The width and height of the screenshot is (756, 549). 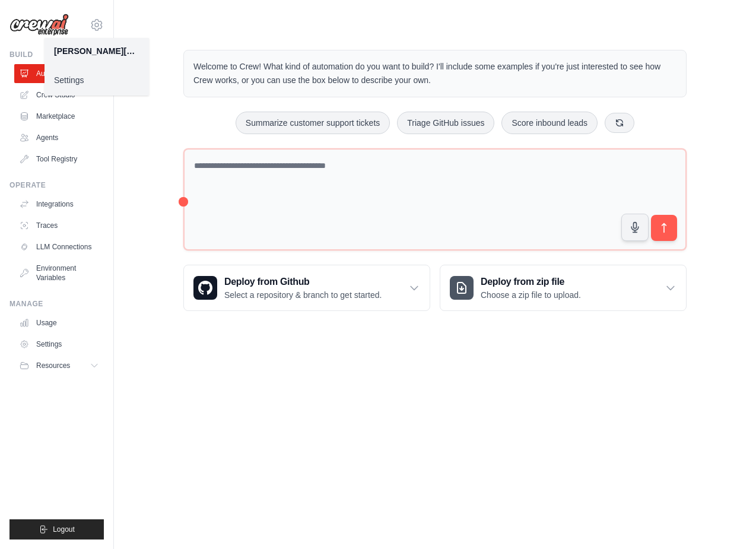 I want to click on a: Environment Variables, so click(x=59, y=272).